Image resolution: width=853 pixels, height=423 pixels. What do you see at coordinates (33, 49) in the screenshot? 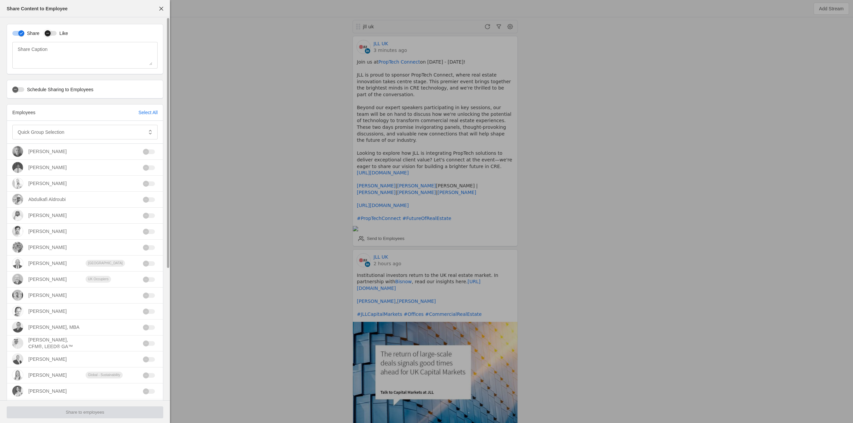
I see `mat-label: Share Caption` at bounding box center [33, 49].